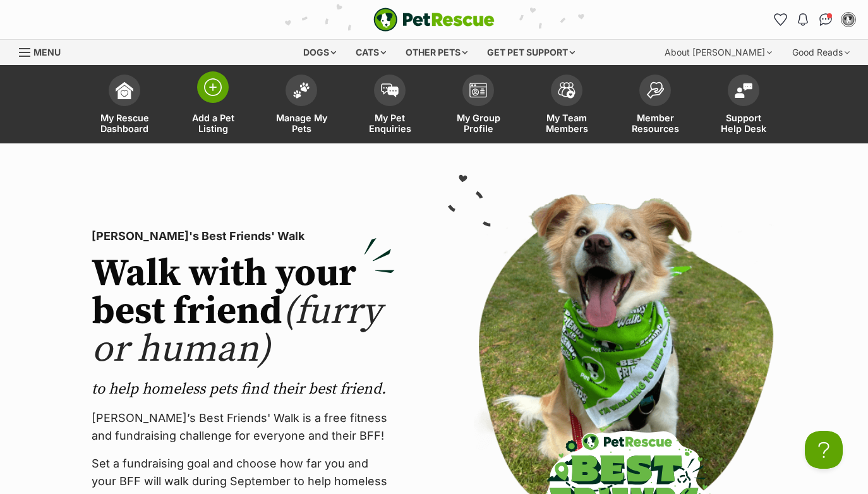 The width and height of the screenshot is (868, 494). Describe the element at coordinates (655, 90) in the screenshot. I see `img: member-resources-icon-8e73f808a243e03378d46382f2149f9095a855e16c252ad45f914b54edf8863c.svg` at that location.